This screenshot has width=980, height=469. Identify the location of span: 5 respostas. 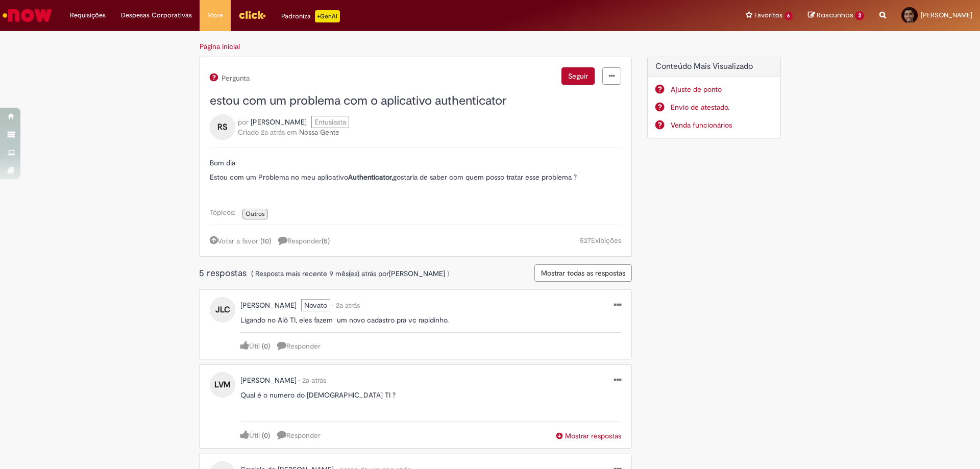
(224, 273).